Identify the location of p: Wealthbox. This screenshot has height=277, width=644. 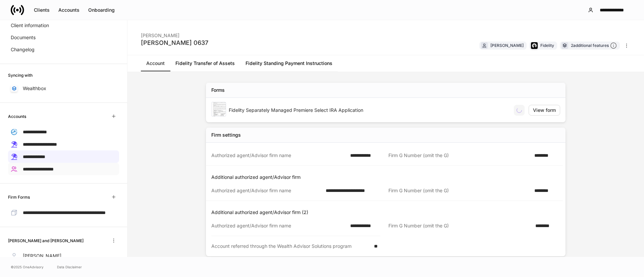
(35, 88).